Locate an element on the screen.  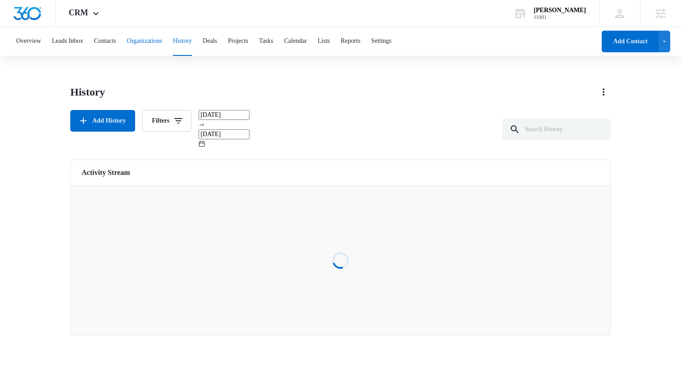
button: Calendar is located at coordinates (296, 41).